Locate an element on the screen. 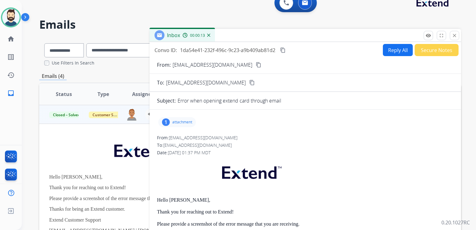  button: Secure Notes is located at coordinates (436, 50).